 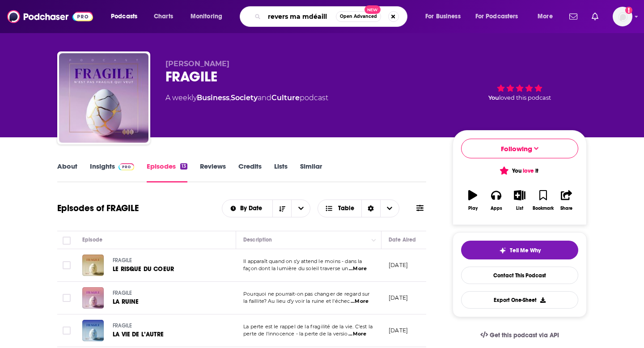 What do you see at coordinates (167, 172) in the screenshot?
I see `a: Episodes13` at bounding box center [167, 172].